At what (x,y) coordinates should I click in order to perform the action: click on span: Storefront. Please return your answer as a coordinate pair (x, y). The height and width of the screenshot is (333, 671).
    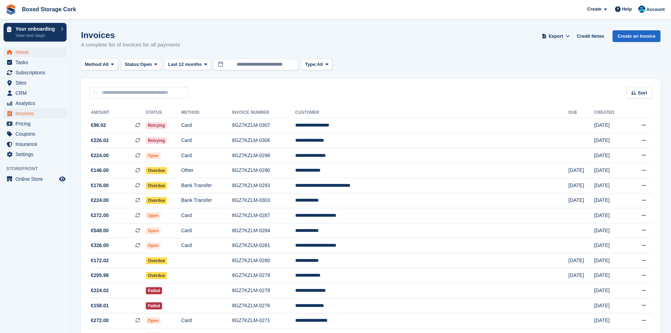
    Looking at the image, I should click on (38, 169).